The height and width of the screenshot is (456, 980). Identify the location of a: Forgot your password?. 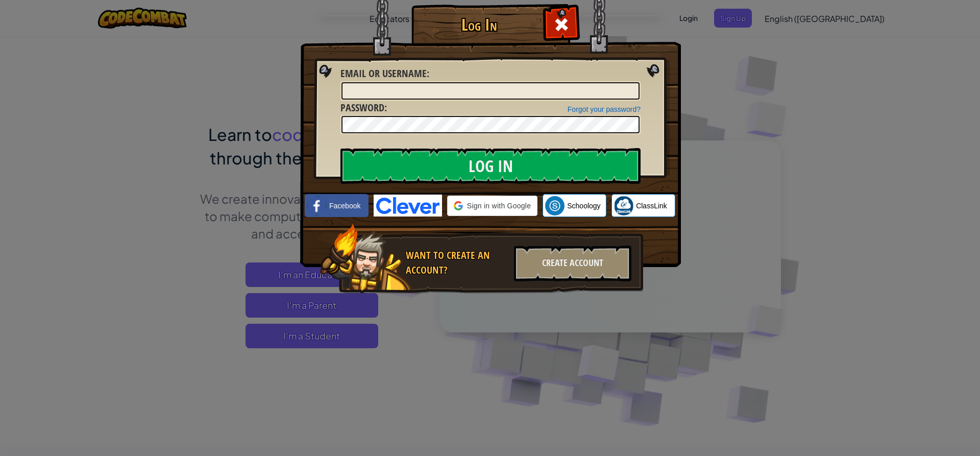
(604, 109).